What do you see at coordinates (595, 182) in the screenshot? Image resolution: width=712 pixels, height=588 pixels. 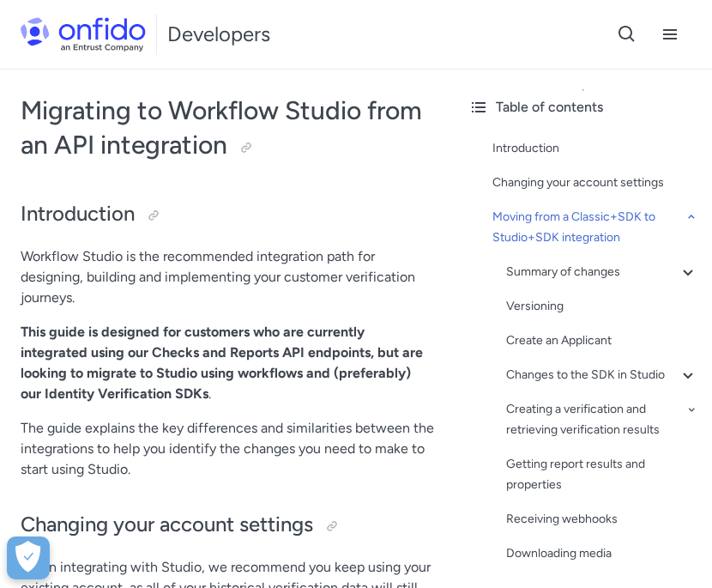 I see `a: Changing your account settings` at bounding box center [595, 182].